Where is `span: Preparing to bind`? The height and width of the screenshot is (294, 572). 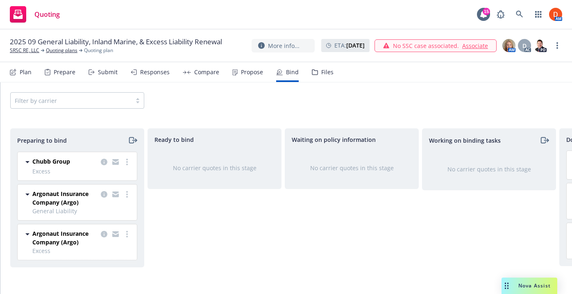
span: Preparing to bind is located at coordinates (42, 140).